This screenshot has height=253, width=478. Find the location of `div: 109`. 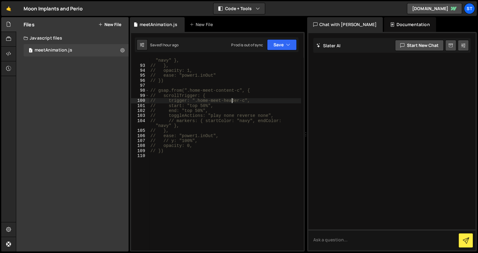

div: 109 is located at coordinates (140, 151).